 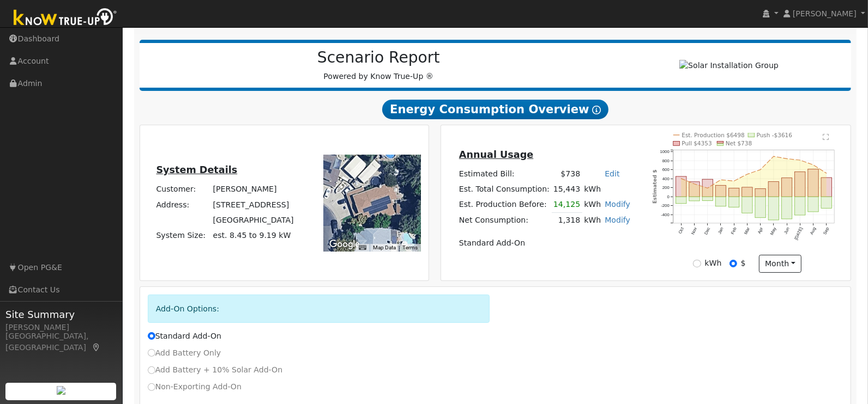 I want to click on text: Net $738, so click(x=738, y=143).